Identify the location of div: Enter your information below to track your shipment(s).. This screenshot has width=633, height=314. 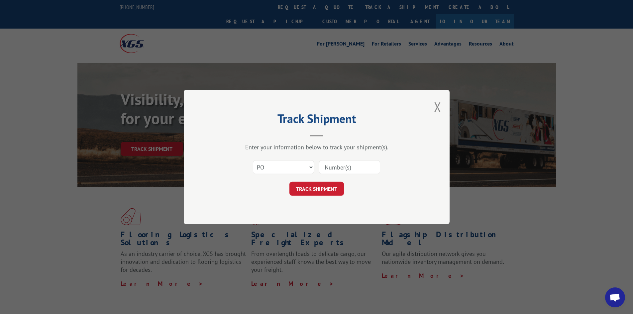
(317, 147).